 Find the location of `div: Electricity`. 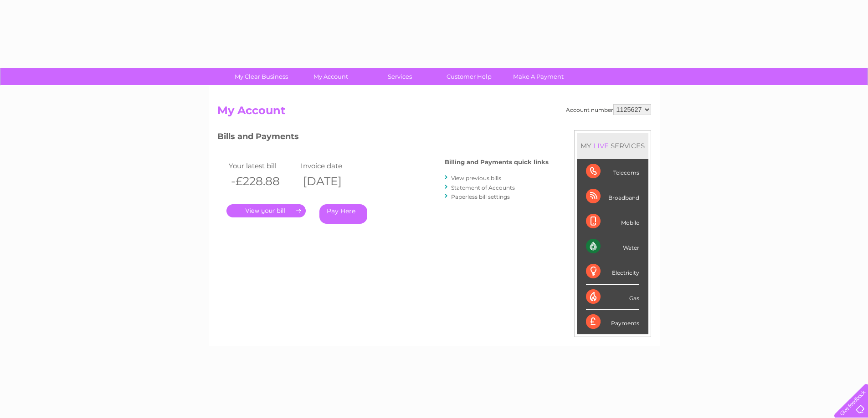

div: Electricity is located at coordinates (613, 272).